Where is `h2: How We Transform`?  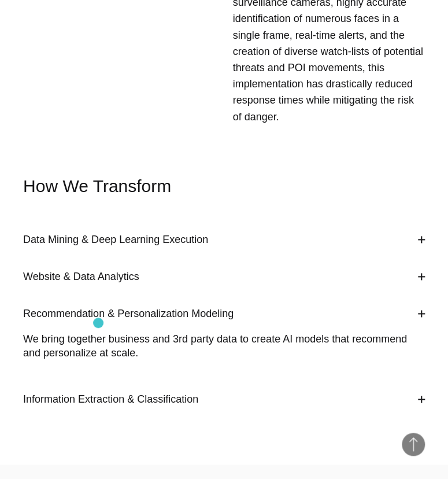
h2: How We Transform is located at coordinates (223, 186).